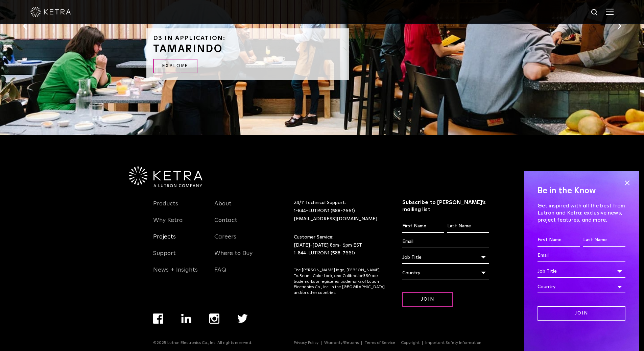  Describe the element at coordinates (164, 241) in the screenshot. I see `a: Projects` at that location.